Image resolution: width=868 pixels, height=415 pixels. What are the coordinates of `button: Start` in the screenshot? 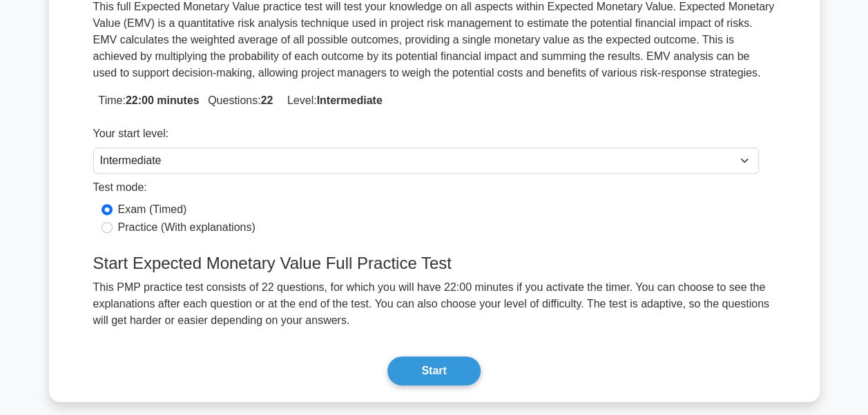 It's located at (434, 372).